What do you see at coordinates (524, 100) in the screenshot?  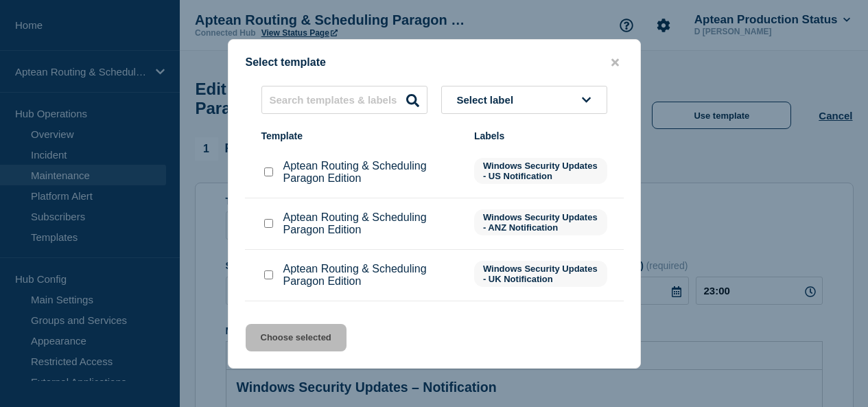 I see `button: Select label` at bounding box center [524, 100].